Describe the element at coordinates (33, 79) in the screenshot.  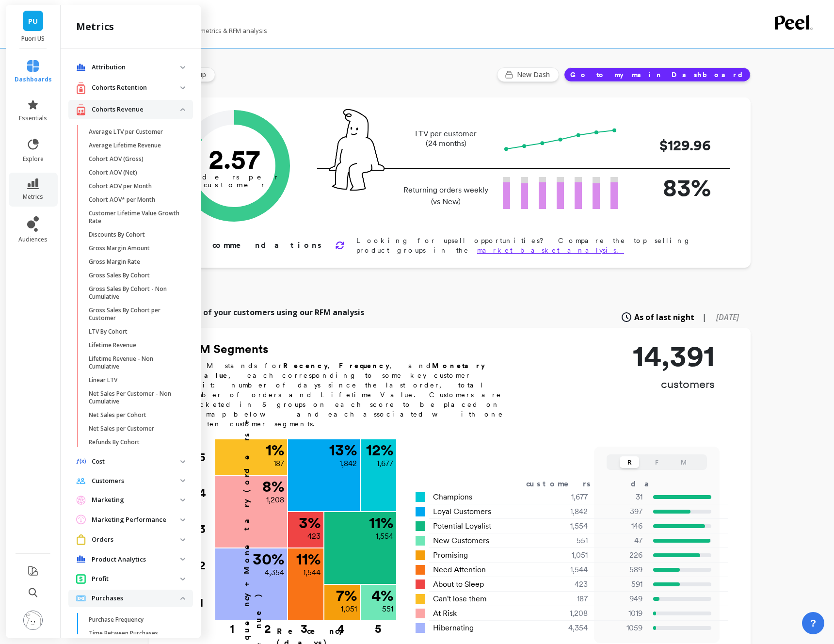
I see `span: dashboards` at that location.